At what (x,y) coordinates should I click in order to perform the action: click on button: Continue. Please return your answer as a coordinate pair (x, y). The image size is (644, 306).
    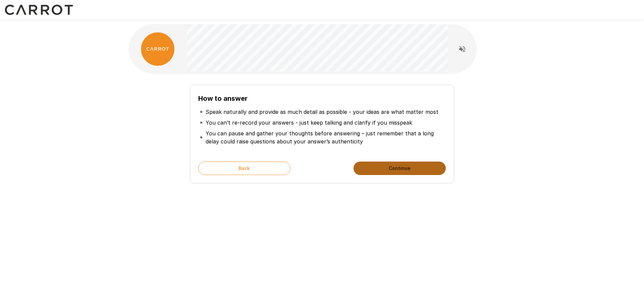
    Looking at the image, I should click on (400, 168).